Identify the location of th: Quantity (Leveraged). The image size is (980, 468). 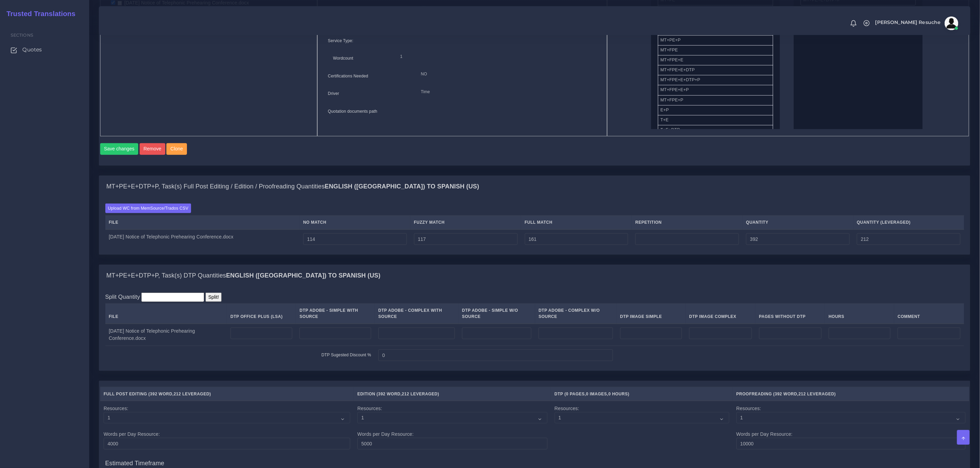
(908, 222).